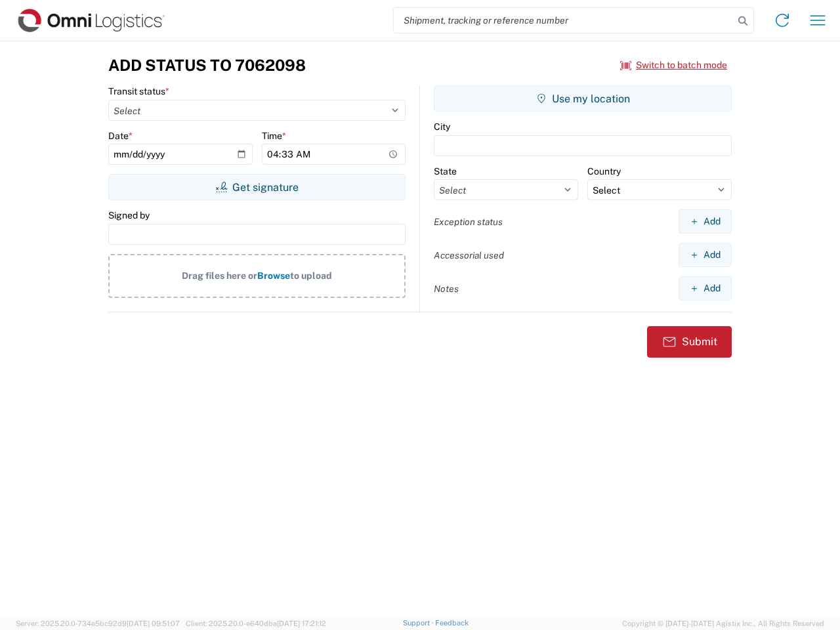 The image size is (840, 630). Describe the element at coordinates (451, 623) in the screenshot. I see `a: Feedback` at that location.